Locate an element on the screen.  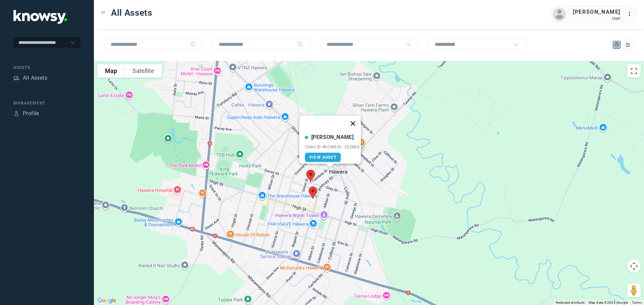
a: AssetsAll Assets is located at coordinates (30, 78).